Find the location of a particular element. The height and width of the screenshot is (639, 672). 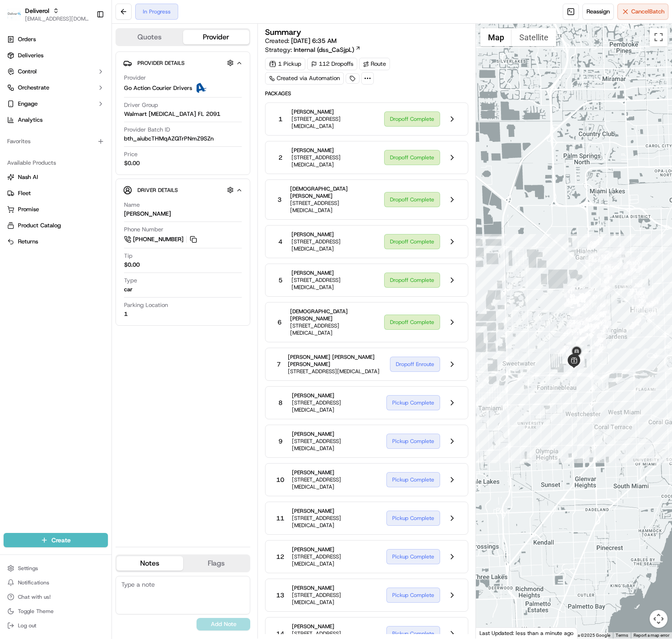

span: Reassign is located at coordinates (598, 11).